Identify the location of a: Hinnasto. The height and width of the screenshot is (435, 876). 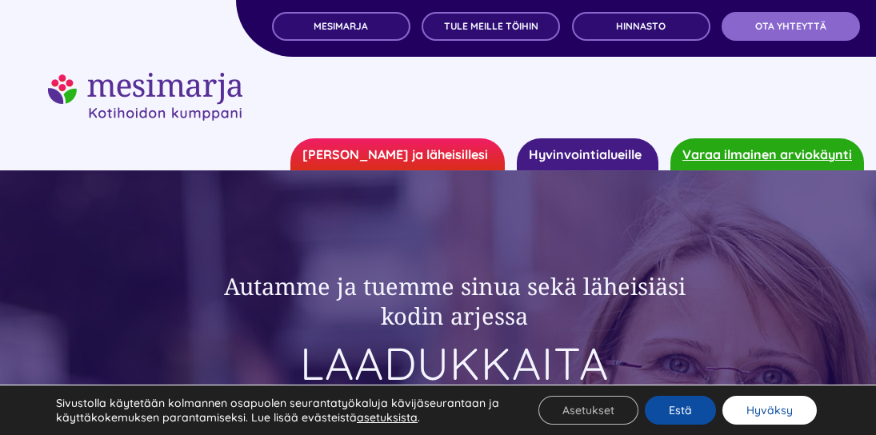
(641, 26).